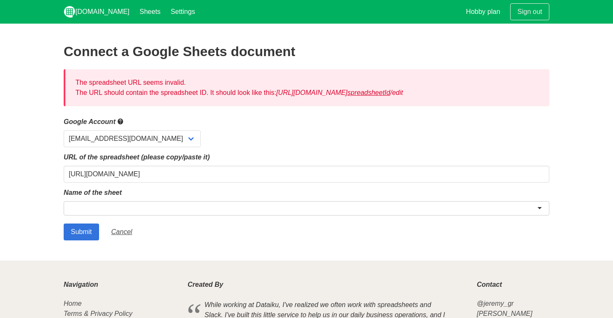 This screenshot has width=613, height=318. Describe the element at coordinates (98, 313) in the screenshot. I see `a: Terms & Privacy Policy` at that location.